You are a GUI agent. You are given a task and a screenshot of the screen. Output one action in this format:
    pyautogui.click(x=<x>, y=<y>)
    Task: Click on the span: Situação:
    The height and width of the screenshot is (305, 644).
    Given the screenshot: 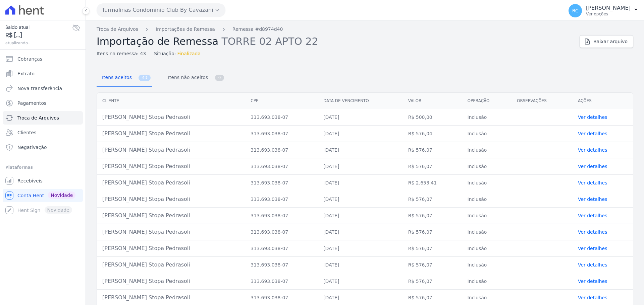 What is the action you would take?
    pyautogui.click(x=165, y=54)
    